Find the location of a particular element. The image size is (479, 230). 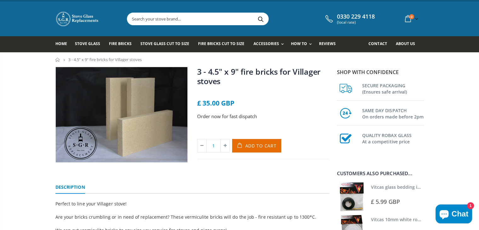

img: Stove Glass Replacement is located at coordinates (78, 19).